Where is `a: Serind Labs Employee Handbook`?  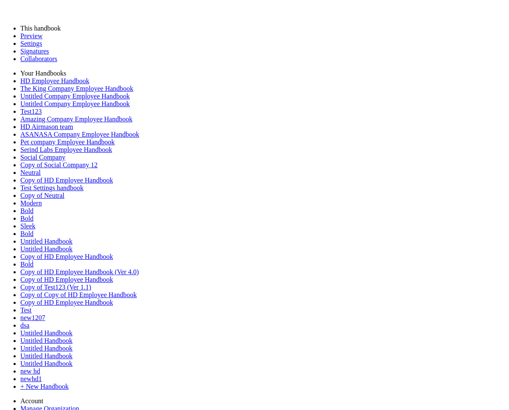
a: Serind Labs Employee Handbook is located at coordinates (66, 149).